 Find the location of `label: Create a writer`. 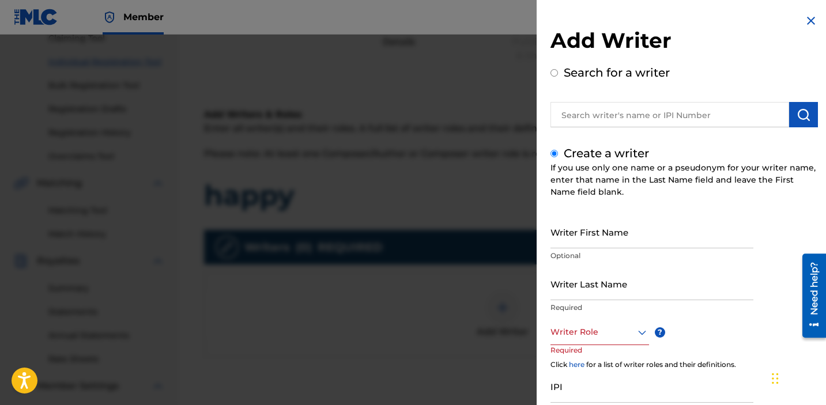

label: Create a writer is located at coordinates (606, 153).